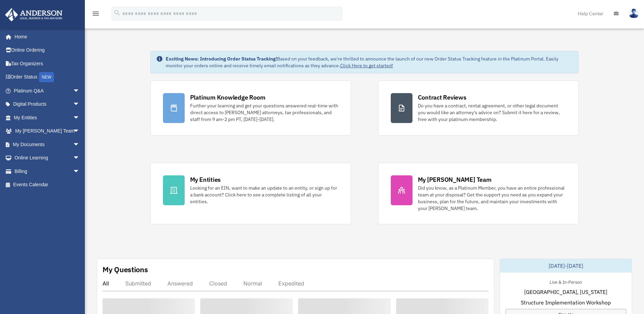  Describe the element at coordinates (492, 198) in the screenshot. I see `div: Did you know, as a Platinum Member, you have an entire professional team at your disposal? Get th...` at that location.